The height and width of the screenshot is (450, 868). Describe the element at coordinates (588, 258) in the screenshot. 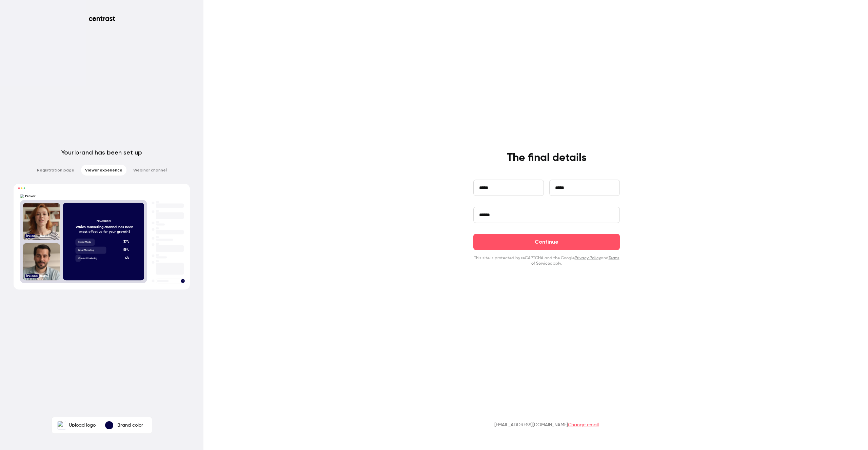

I see `a: Privacy Policy` at that location.